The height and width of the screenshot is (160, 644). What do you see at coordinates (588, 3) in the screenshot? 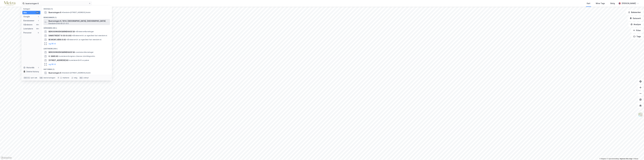
I see `div: Kart` at bounding box center [588, 3].